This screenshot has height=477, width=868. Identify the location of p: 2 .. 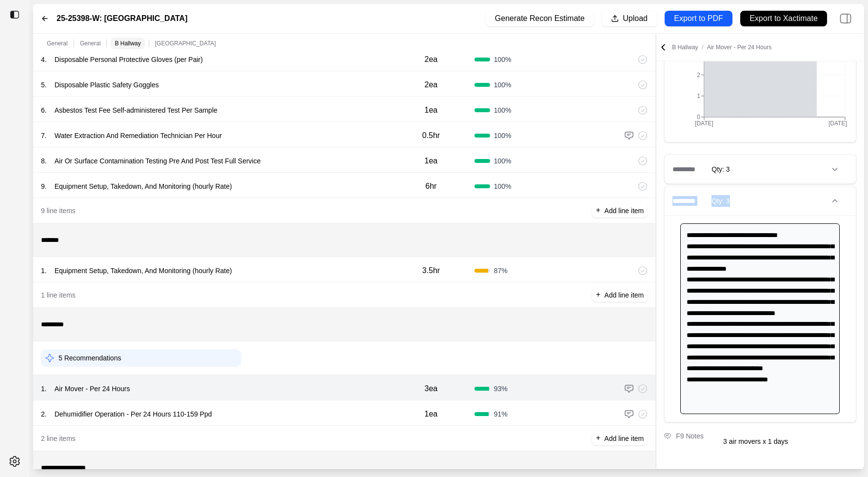
(44, 414).